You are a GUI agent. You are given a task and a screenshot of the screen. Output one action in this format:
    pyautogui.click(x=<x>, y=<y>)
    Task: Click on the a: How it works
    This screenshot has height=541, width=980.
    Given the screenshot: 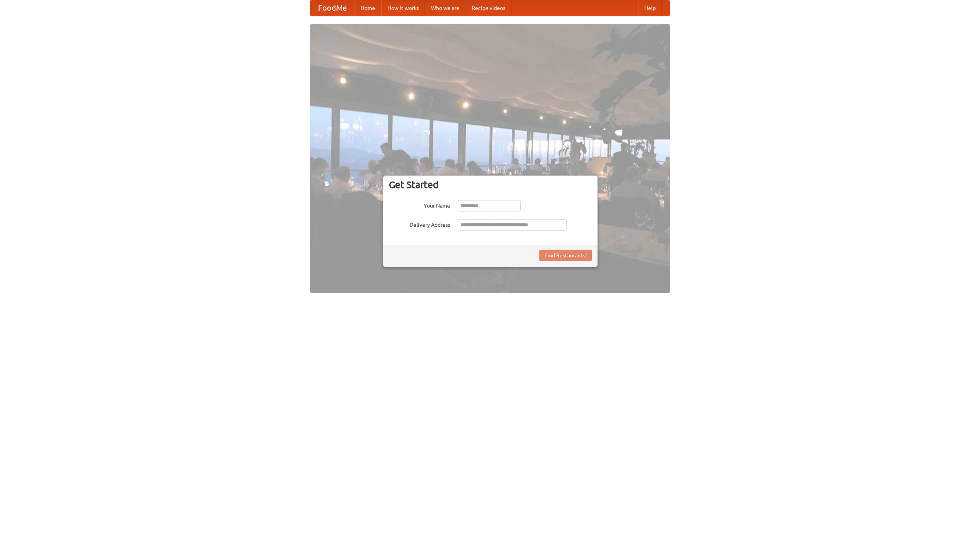 What is the action you would take?
    pyautogui.click(x=403, y=8)
    